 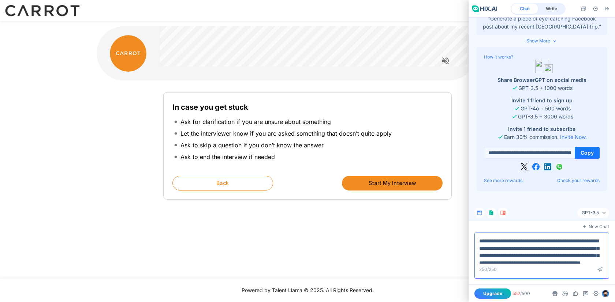 I want to click on p: Ask to end the interview if needed, so click(x=228, y=157).